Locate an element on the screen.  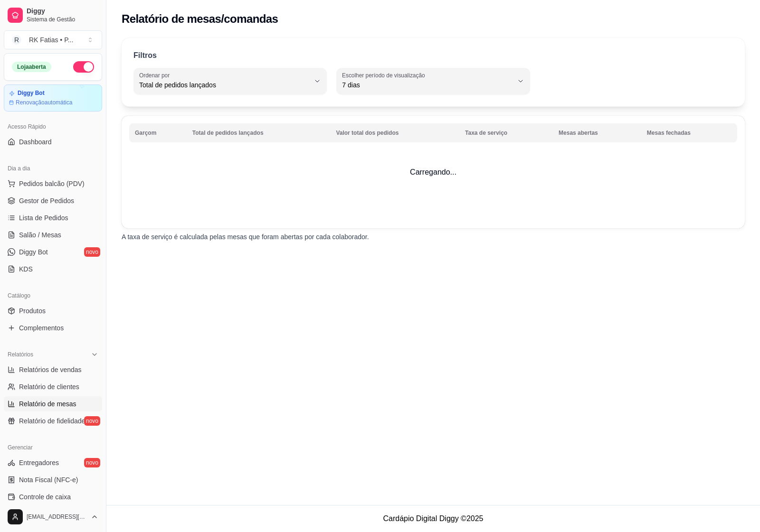
h2: Relatório de mesas/comandas is located at coordinates (200, 19).